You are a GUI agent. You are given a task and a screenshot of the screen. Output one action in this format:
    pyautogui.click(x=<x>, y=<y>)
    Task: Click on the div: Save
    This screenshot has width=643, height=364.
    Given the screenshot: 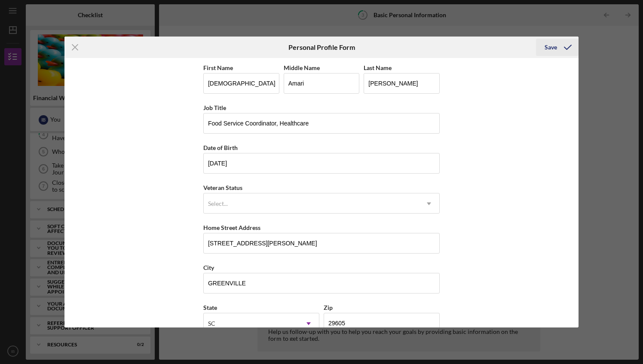 What is the action you would take?
    pyautogui.click(x=551, y=47)
    